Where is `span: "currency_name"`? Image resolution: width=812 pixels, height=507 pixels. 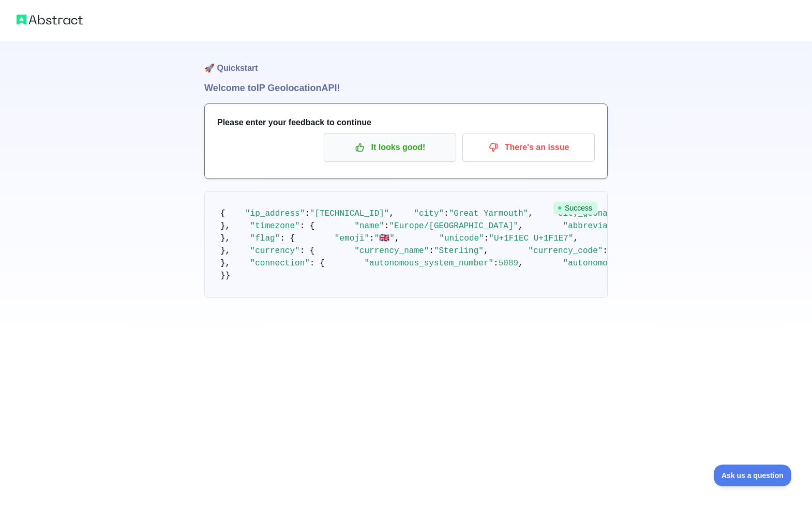 span: "currency_name" is located at coordinates (392, 251).